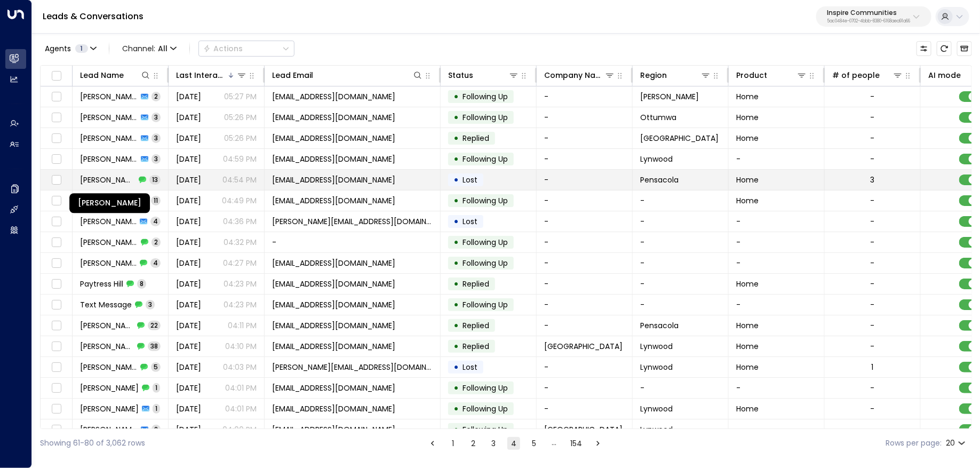  What do you see at coordinates (107, 180) in the screenshot?
I see `span: Tabitha Whitley` at bounding box center [107, 180].